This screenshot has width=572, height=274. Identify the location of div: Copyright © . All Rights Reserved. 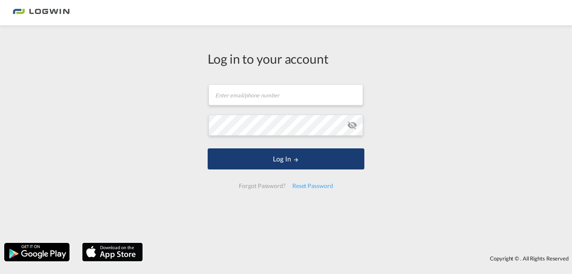
(359, 258).